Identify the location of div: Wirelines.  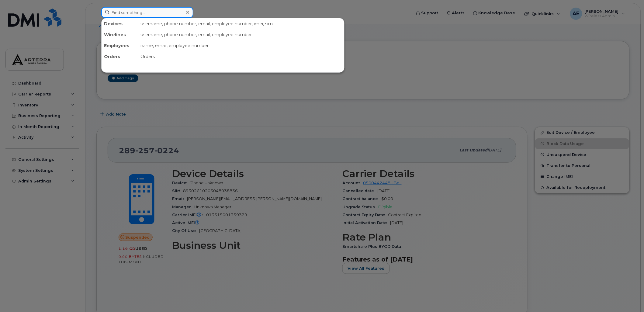
(120, 35).